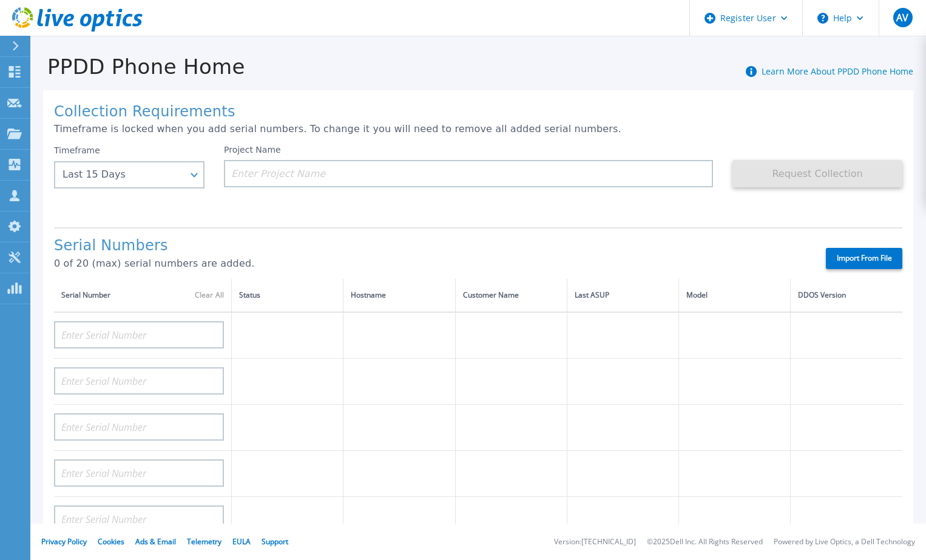 Image resolution: width=926 pixels, height=560 pixels. What do you see at coordinates (275, 541) in the screenshot?
I see `a: Support` at bounding box center [275, 541].